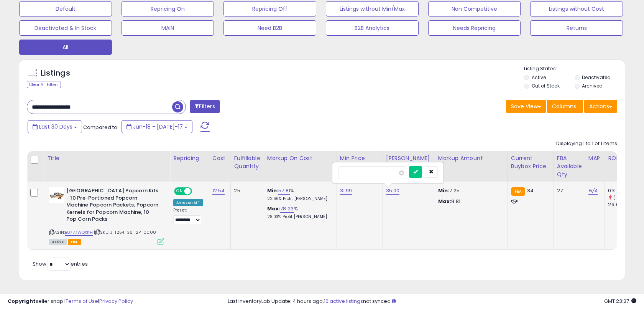 The image size is (644, 309). What do you see at coordinates (246, 191) in the screenshot?
I see `div: 25` at bounding box center [246, 191].